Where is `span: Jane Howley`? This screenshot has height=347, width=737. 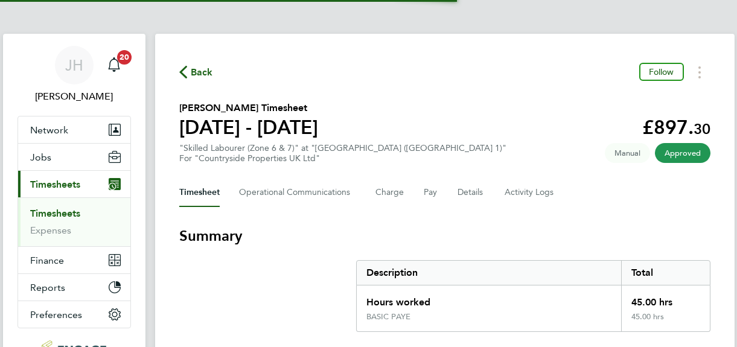
span: Jane Howley is located at coordinates (74, 97).